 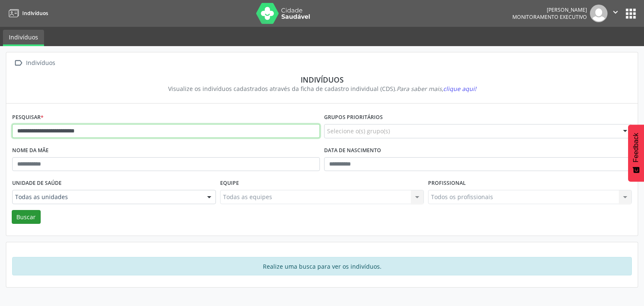 What do you see at coordinates (322, 266) in the screenshot?
I see `div: Realize uma busca para ver os indivíduos.` at bounding box center [322, 266].